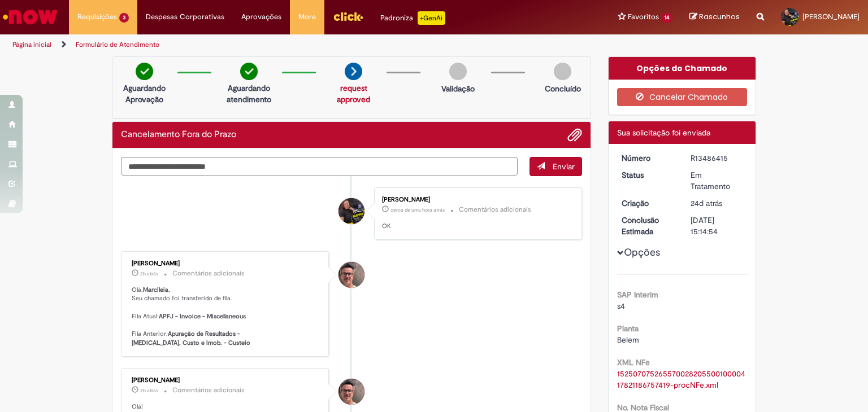 The width and height of the screenshot is (868, 412). I want to click on span: Sua solicitação foi enviada, so click(664, 132).